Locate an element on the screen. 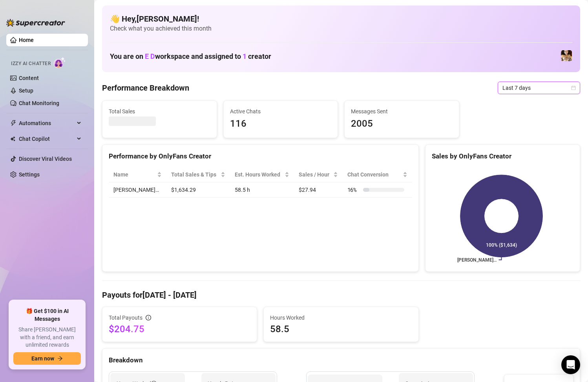 Image resolution: width=588 pixels, height=382 pixels. div: Open Intercom Messenger is located at coordinates (571, 365).